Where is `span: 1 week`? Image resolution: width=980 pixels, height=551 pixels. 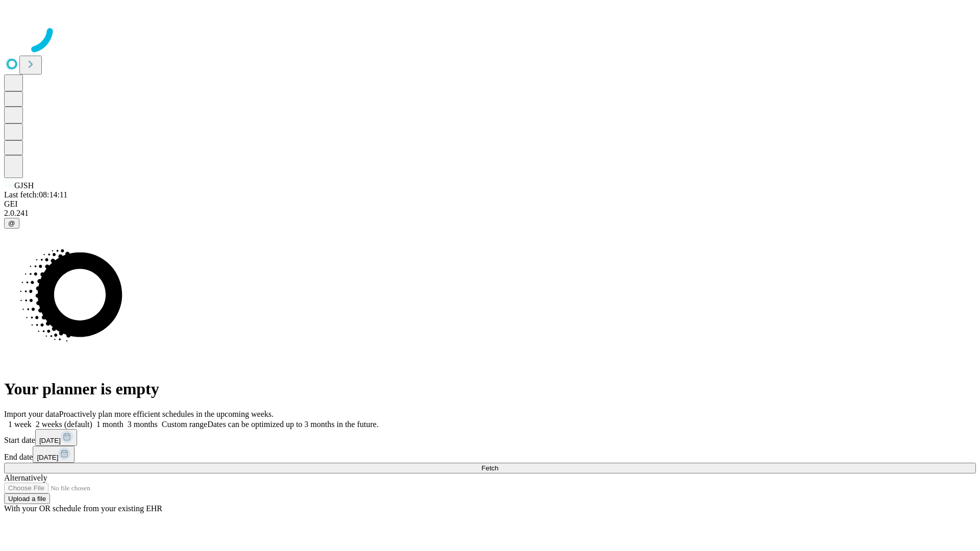 span: 1 week is located at coordinates (20, 425).